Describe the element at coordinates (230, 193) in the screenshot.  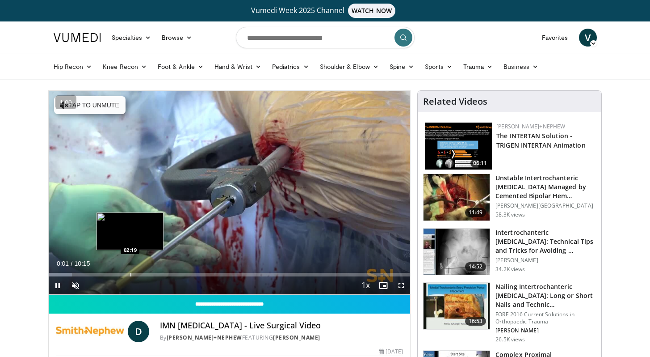
I see `video-js: Video Player` at that location.